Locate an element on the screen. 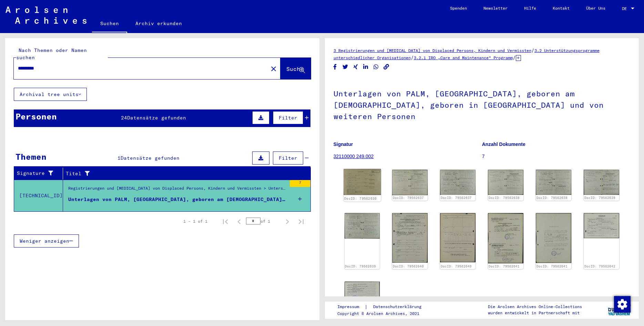 The width and height of the screenshot is (644, 326). p: Copyright © Arolsen Archives, 2021 is located at coordinates (384, 314).